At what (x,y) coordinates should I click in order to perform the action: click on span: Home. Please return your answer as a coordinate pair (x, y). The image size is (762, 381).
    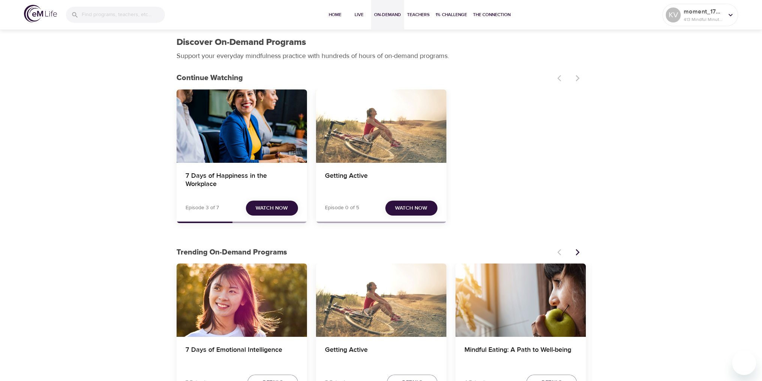
    Looking at the image, I should click on (335, 15).